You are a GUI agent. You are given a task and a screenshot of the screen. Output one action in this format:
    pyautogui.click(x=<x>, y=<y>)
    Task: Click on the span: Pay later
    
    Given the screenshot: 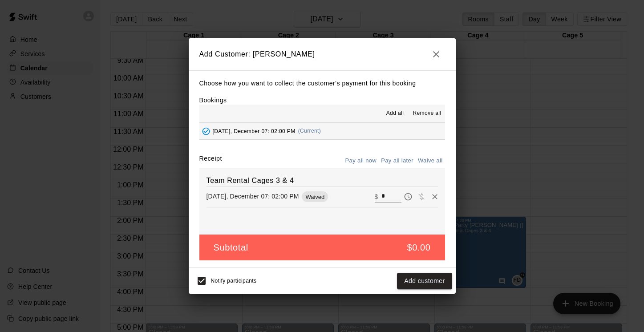 What is the action you would take?
    pyautogui.click(x=408, y=196)
    